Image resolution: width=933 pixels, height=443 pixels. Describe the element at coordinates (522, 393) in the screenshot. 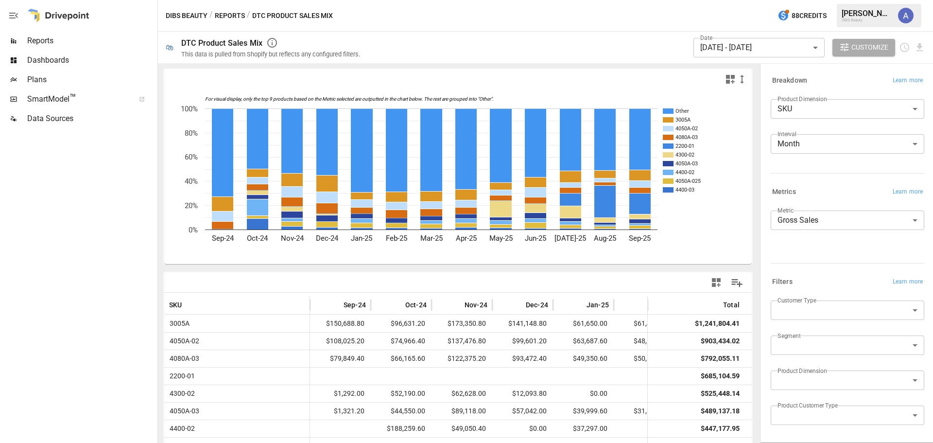

I see `span: $12,093.80` at that location.